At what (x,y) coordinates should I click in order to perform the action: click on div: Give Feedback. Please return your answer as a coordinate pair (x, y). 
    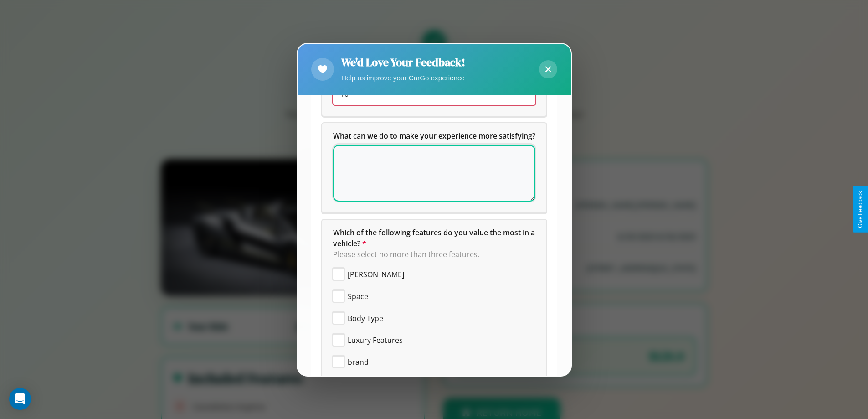
    Looking at the image, I should click on (860, 209).